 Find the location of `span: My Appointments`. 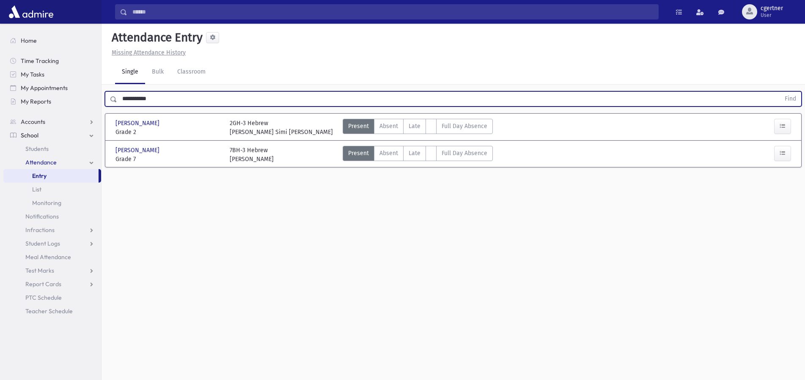

span: My Appointments is located at coordinates (44, 88).